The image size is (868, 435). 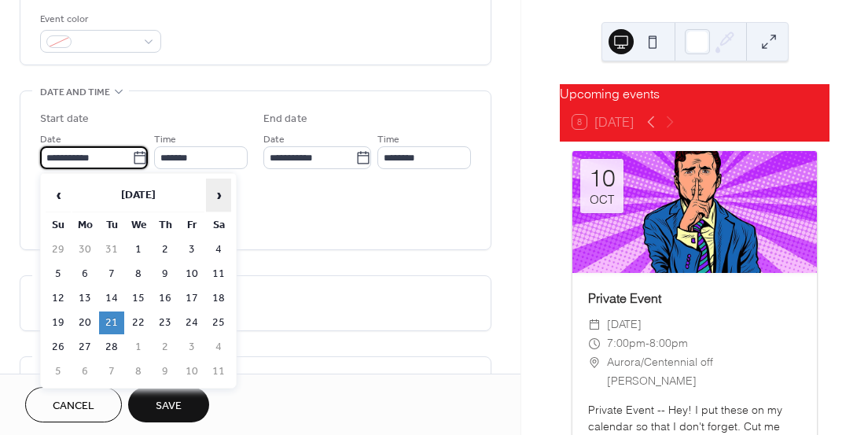 What do you see at coordinates (285, 119) in the screenshot?
I see `div: End date` at bounding box center [285, 119].